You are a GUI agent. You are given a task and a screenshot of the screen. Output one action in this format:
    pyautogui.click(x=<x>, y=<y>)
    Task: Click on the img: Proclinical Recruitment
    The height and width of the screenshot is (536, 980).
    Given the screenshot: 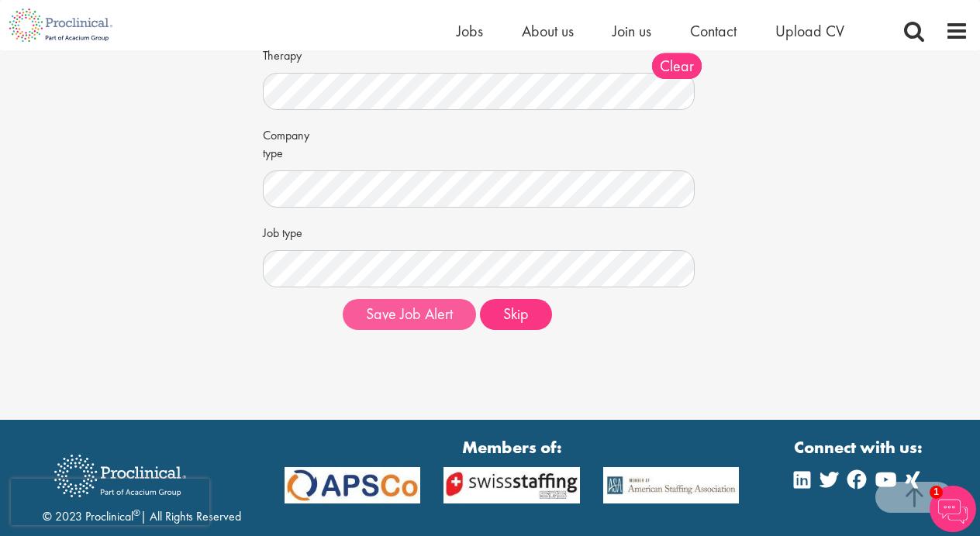 What is the action you would take?
    pyautogui.click(x=120, y=476)
    